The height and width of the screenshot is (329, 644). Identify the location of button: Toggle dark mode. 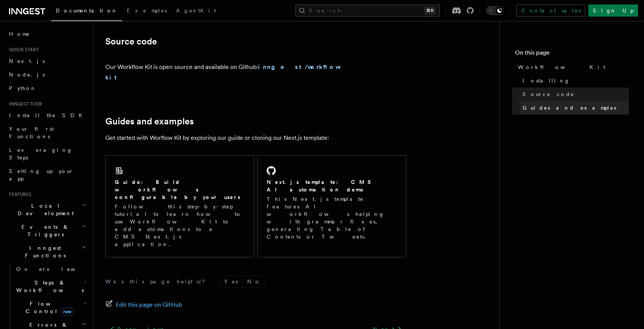
(495, 11).